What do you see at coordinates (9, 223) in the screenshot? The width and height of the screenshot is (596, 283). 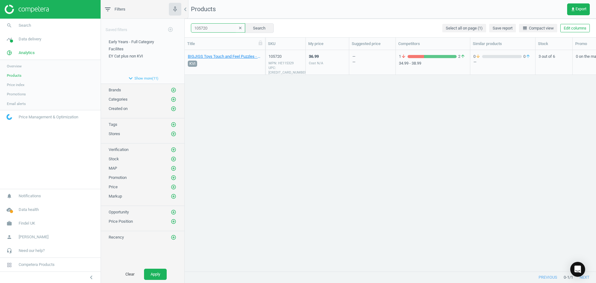 I see `i: work` at bounding box center [9, 223].